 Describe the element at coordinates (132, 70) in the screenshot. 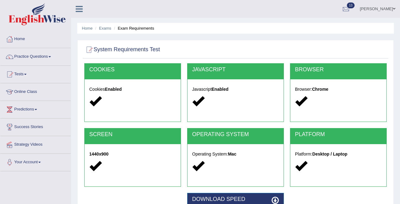

I see `h2: COOKIES` at that location.